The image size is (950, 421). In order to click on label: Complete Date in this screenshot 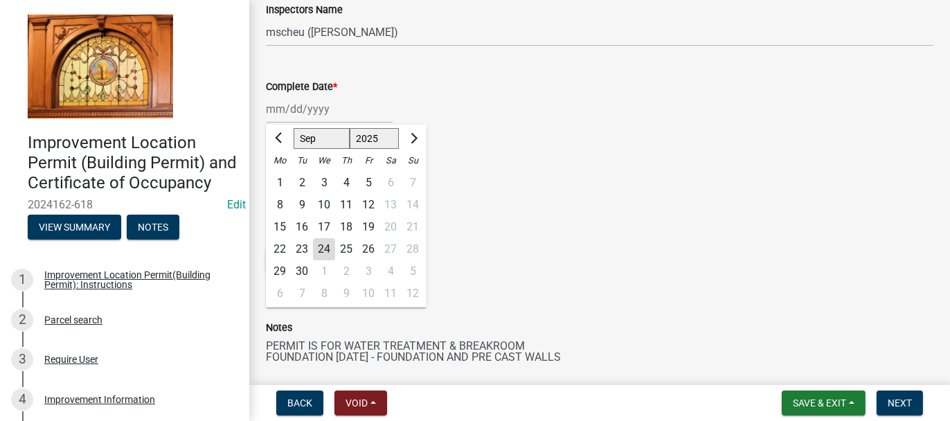, I will do `click(301, 87)`.